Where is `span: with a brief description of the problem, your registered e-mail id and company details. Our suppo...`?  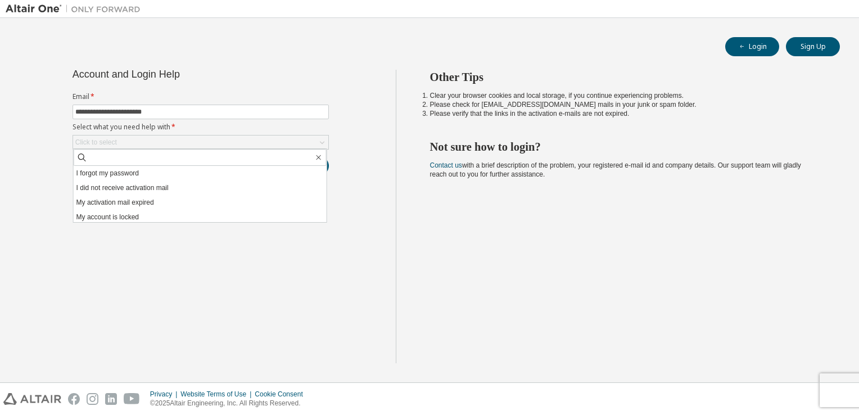 span: with a brief description of the problem, your registered e-mail id and company details. Our suppo... is located at coordinates (615, 170).